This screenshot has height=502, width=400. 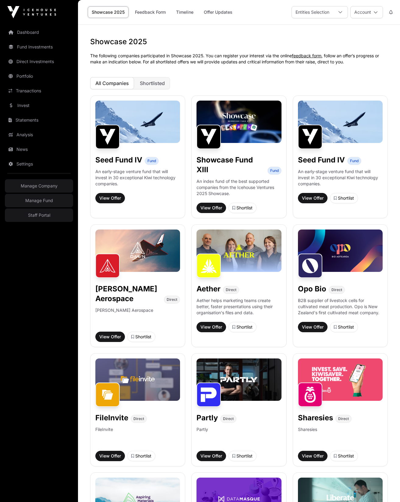 What do you see at coordinates (152, 83) in the screenshot?
I see `span: Shortlisted` at bounding box center [152, 83].